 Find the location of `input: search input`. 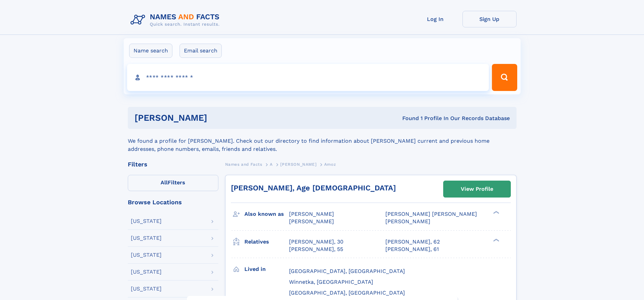

input: search input is located at coordinates (308, 78).